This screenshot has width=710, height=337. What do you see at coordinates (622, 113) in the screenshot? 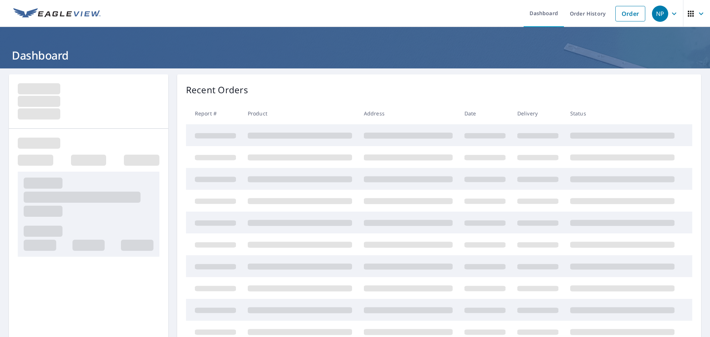
I see `th: Status` at bounding box center [622, 113].